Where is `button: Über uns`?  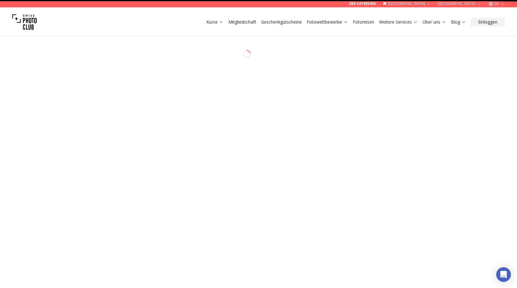
button: Über uns is located at coordinates (434, 22).